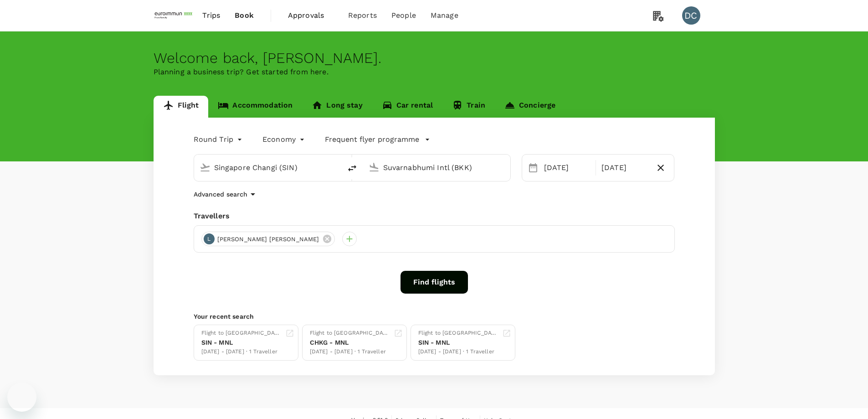  I want to click on button: Find flights, so click(434, 282).